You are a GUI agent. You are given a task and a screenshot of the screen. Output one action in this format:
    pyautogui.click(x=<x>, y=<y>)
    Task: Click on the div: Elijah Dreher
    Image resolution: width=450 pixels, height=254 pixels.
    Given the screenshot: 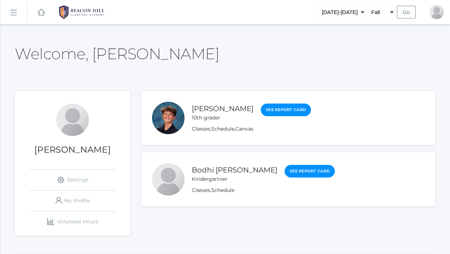 What is the action you would take?
    pyautogui.click(x=168, y=118)
    